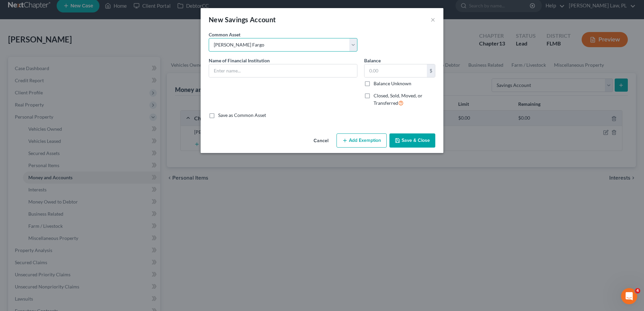 The height and width of the screenshot is (311, 644). Describe the element at coordinates (283, 71) in the screenshot. I see `input: Enter name...` at that location.